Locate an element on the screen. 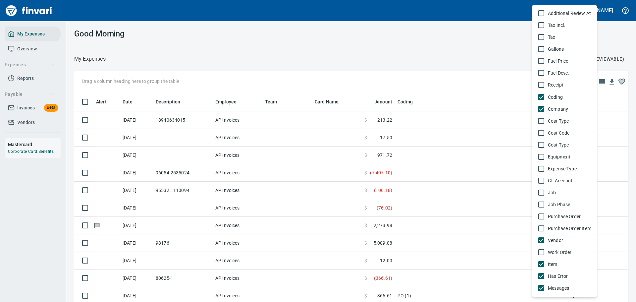  span: Coding is located at coordinates (570, 97).